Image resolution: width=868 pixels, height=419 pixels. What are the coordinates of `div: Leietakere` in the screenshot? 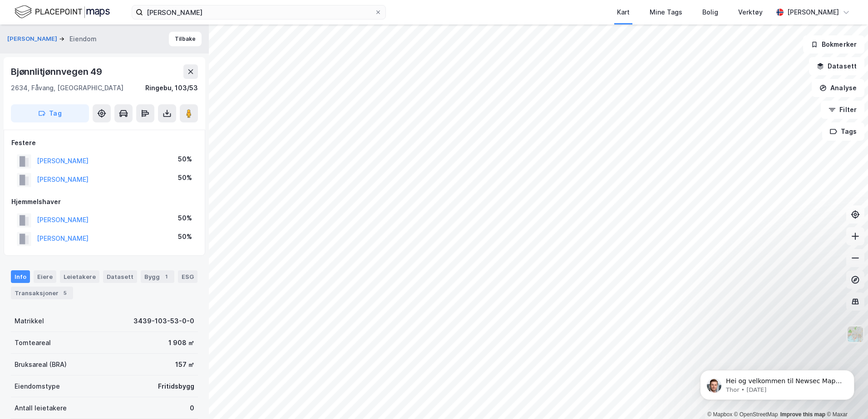 It's located at (79, 277).